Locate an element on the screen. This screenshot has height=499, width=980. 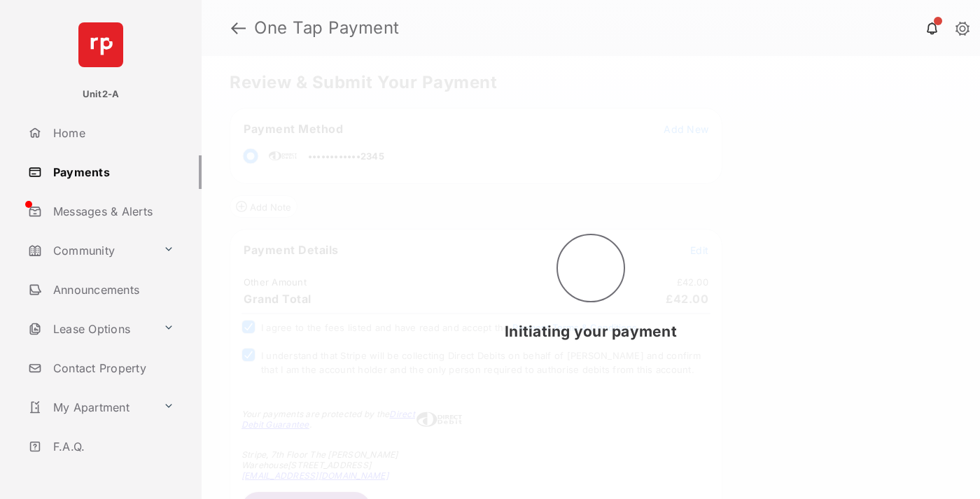
a: Contact Property is located at coordinates (112, 368).